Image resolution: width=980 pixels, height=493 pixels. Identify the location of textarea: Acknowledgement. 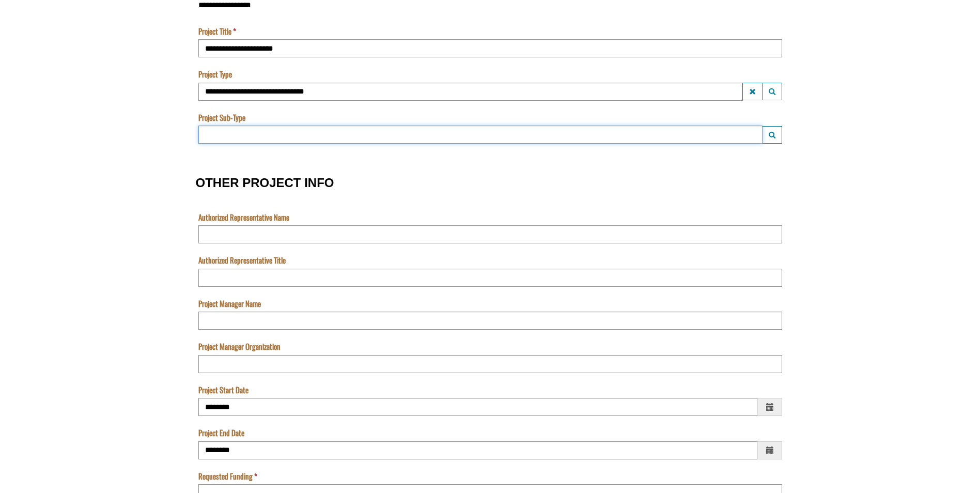
(251, 39).